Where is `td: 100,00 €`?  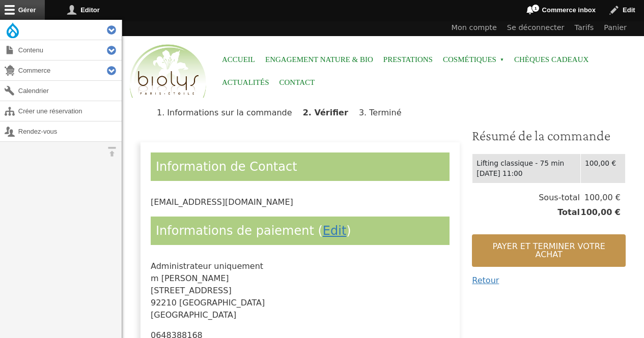 td: 100,00 € is located at coordinates (603, 168).